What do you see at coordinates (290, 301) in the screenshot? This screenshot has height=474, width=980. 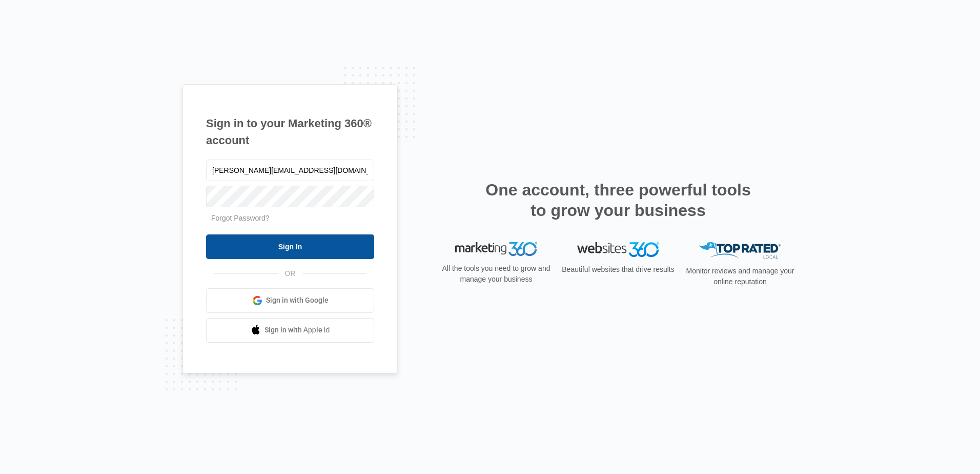 I see `a: Sign in with Google` at bounding box center [290, 301].